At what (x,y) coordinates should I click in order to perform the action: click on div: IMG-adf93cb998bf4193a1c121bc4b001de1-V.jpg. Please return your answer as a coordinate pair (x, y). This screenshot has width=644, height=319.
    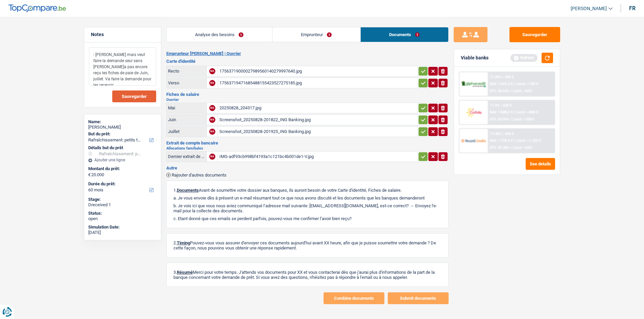
    Looking at the image, I should click on (318, 157).